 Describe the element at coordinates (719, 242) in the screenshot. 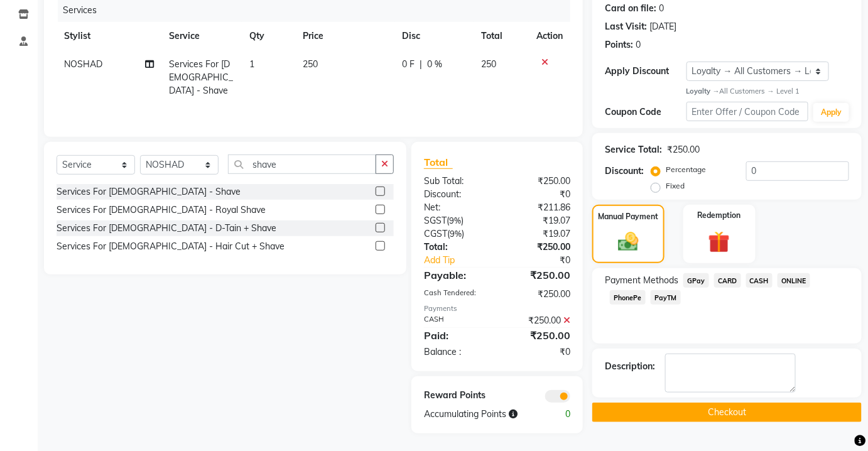

I see `img: _gift.svg` at that location.